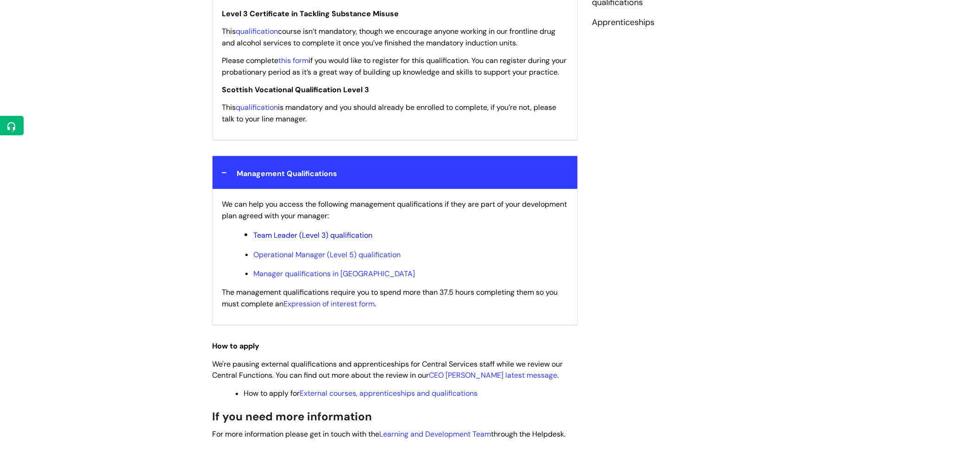 The height and width of the screenshot is (469, 980). What do you see at coordinates (394, 210) in the screenshot?
I see `span: We can help you access the following management qualifications if they are part of your developme...` at bounding box center [394, 210].